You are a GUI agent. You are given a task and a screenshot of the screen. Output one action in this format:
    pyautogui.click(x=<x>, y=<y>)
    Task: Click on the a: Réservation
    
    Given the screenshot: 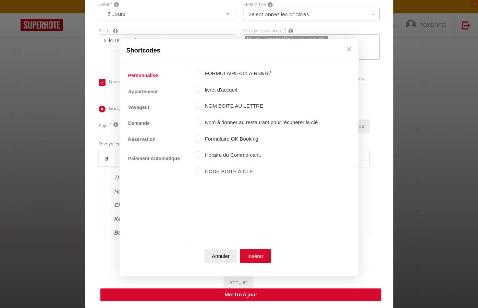 What is the action you would take?
    pyautogui.click(x=142, y=139)
    